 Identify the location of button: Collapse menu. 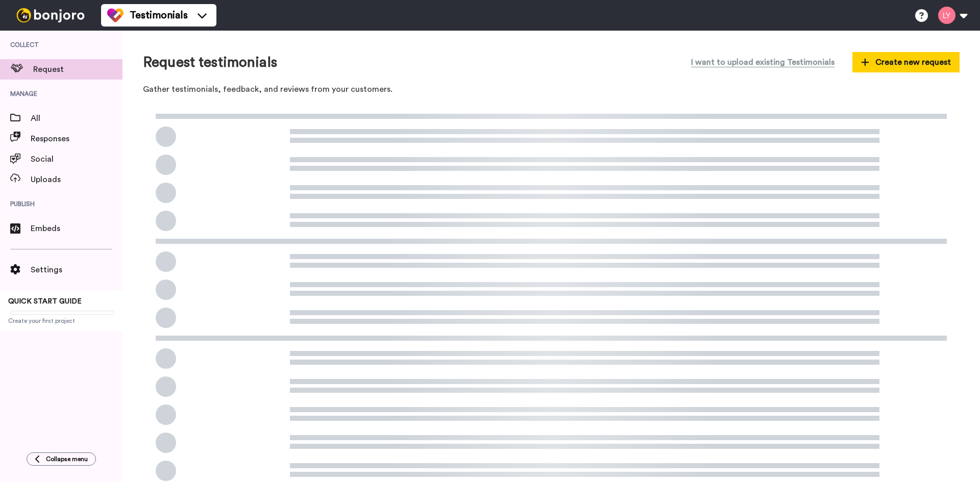
(62, 459).